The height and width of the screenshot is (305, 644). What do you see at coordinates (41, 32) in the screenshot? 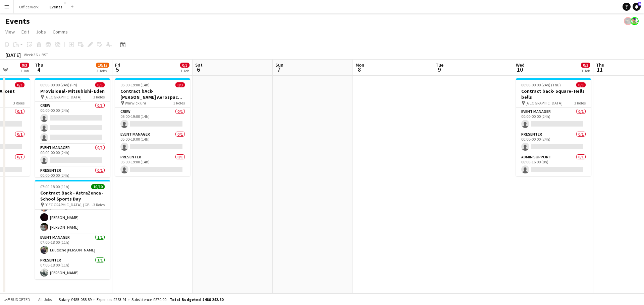
I see `span: Jobs` at bounding box center [41, 32].